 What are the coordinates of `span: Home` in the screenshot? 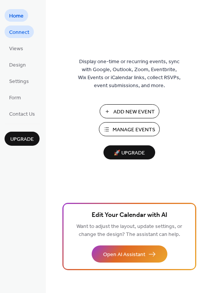 It's located at (16, 16).